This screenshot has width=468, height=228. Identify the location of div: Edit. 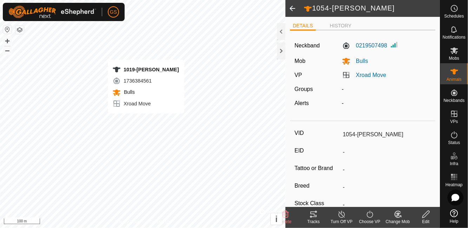
(426, 221).